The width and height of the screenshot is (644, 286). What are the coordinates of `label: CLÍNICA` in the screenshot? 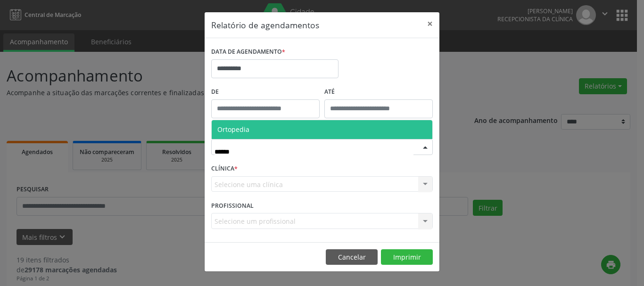 It's located at (225, 169).